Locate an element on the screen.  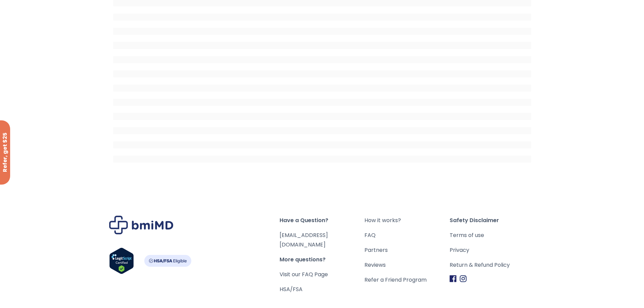
img: Facebook is located at coordinates (453, 278).